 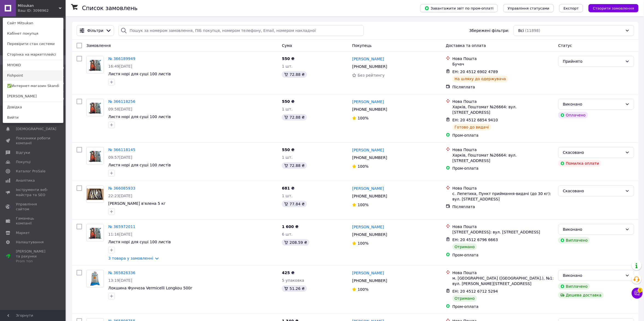 What do you see at coordinates (475, 120) in the screenshot?
I see `span: ЕН: 20 4512 6854 9410` at bounding box center [475, 120].